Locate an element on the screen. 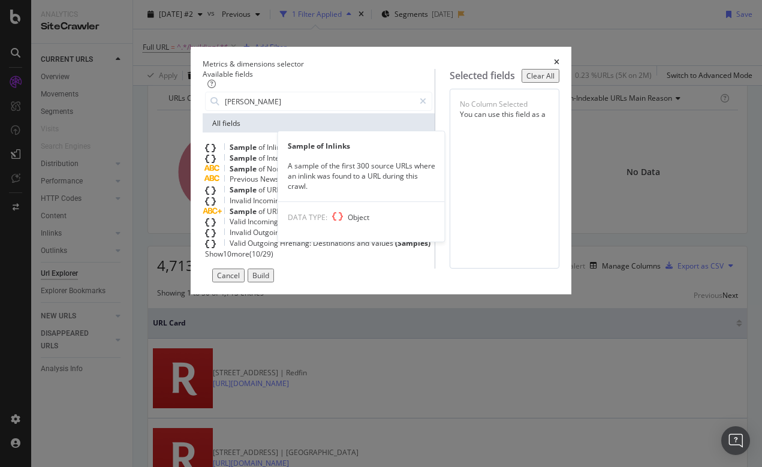 The image size is (762, 467). span: ( 10 / 29 ) is located at coordinates (261, 254).